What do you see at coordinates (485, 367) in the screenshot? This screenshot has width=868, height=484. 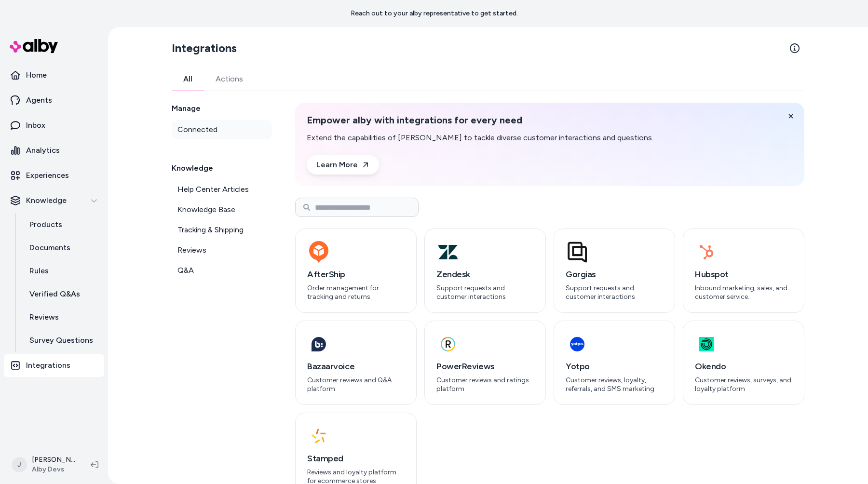 I see `h3: PowerReviews` at bounding box center [485, 367].